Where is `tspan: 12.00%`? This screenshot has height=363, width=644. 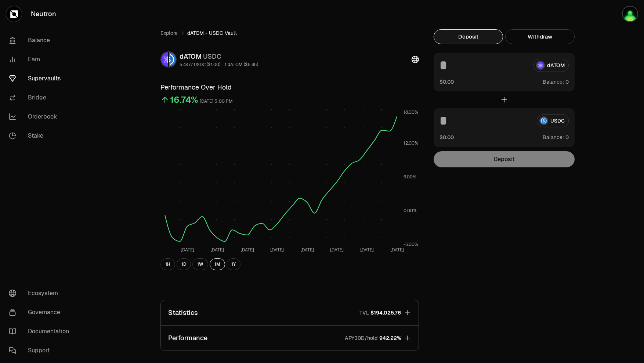 tspan: 12.00% is located at coordinates (411, 143).